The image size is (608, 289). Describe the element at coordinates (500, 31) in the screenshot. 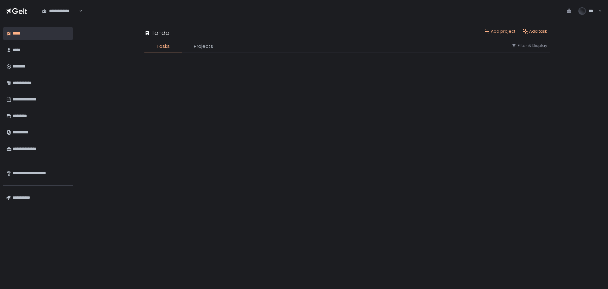

I see `button: Add project` at that location.